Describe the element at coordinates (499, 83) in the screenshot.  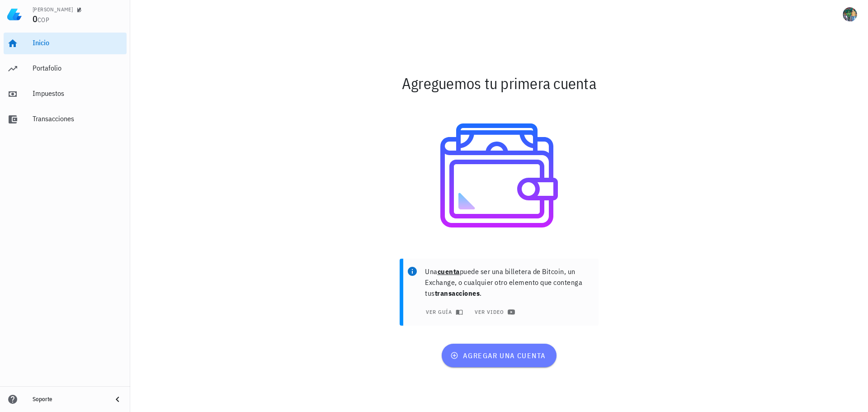
I see `div: Agreguemos tu primera cuenta` at that location.